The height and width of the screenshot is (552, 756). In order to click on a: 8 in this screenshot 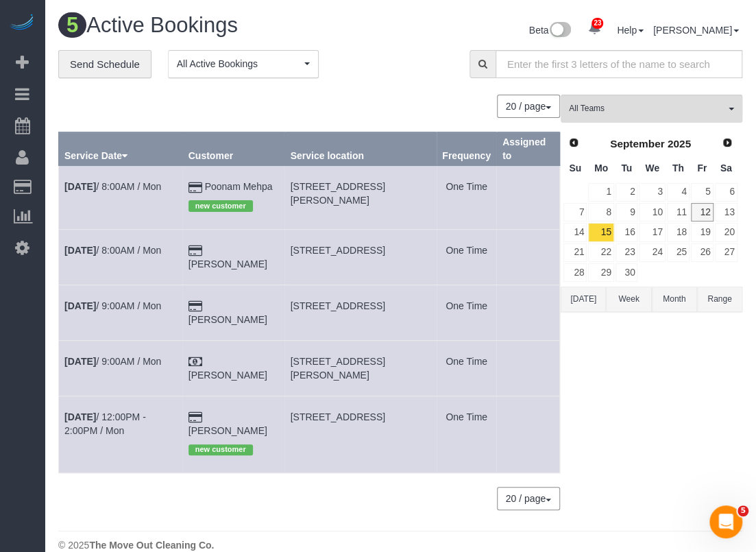, I will do `click(600, 212)`.